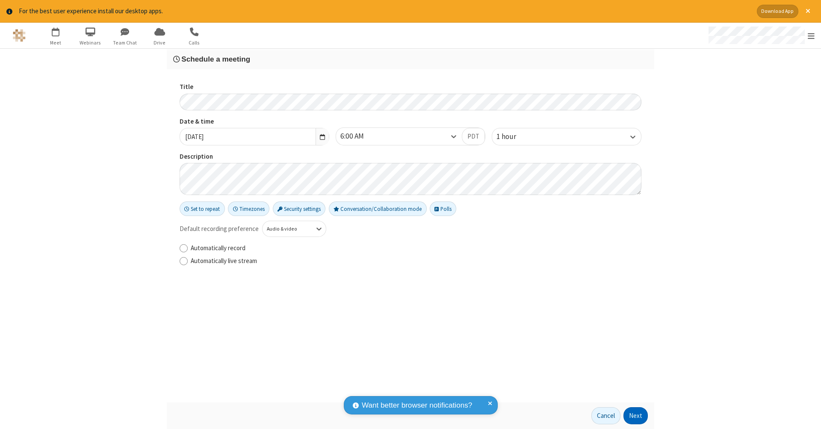 This screenshot has width=821, height=429. I want to click on label: Title, so click(410, 87).